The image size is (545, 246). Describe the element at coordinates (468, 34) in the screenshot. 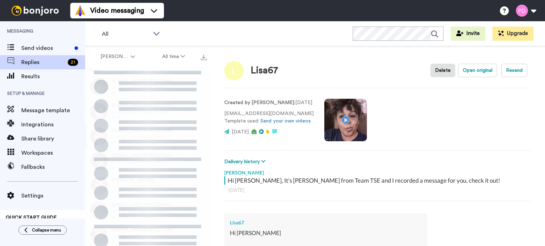

I see `a: Invite` at that location.